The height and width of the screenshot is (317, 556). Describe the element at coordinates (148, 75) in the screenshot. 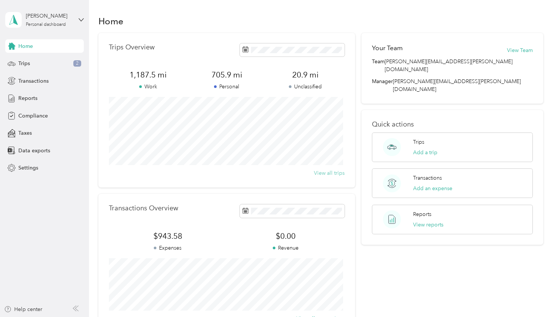

I see `span: 1,187.5 mi` at that location.